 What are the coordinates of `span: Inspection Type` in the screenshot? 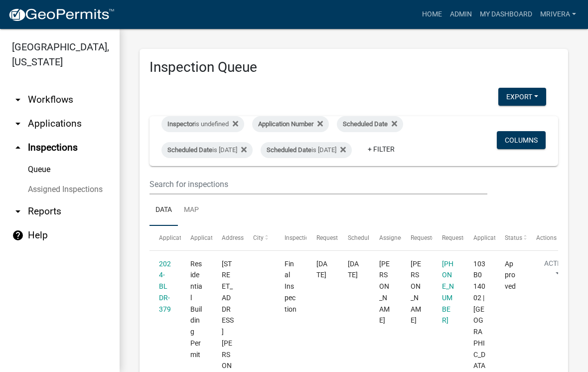 It's located at (306, 238).